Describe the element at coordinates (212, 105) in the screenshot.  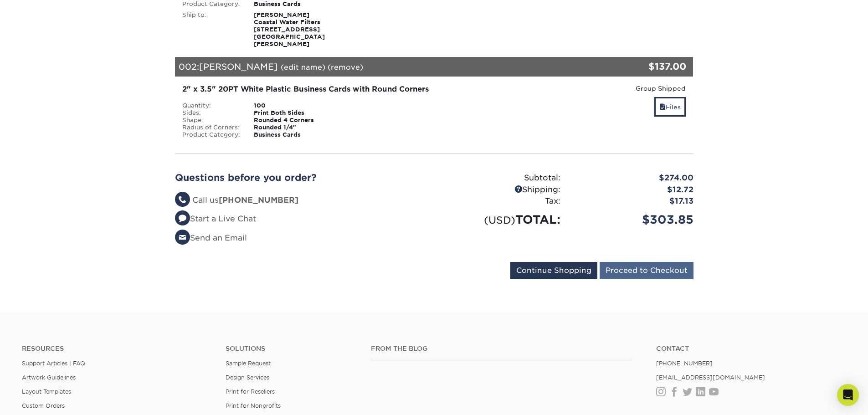
I see `div: Quantity:` at that location.